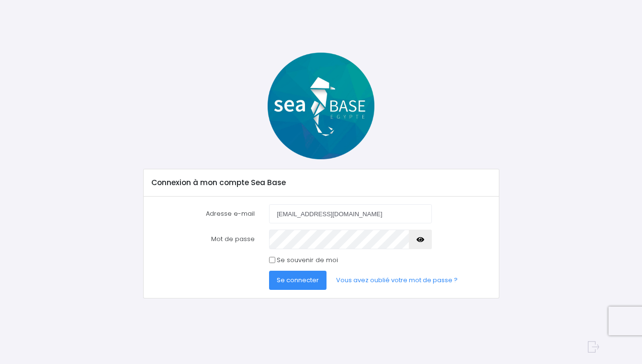 This screenshot has width=642, height=364. What do you see at coordinates (397, 280) in the screenshot?
I see `a: Vous avez oublié votre mot de passe ?` at bounding box center [397, 280].